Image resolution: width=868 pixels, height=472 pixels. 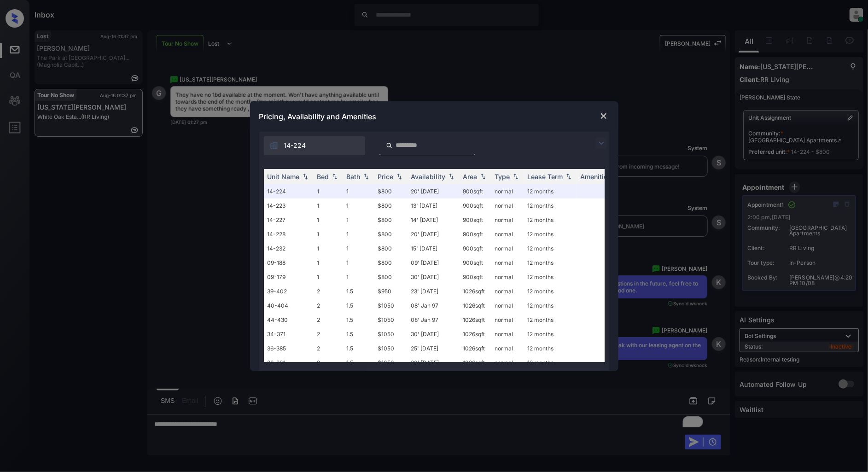 What do you see at coordinates (289, 191) in the screenshot?
I see `td: 14-224` at bounding box center [289, 191].